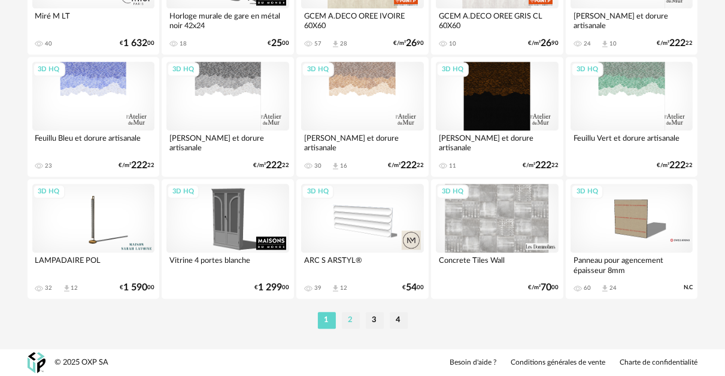  What do you see at coordinates (93, 265) in the screenshot?
I see `div: LAMPADAIRE POL` at bounding box center [93, 265].